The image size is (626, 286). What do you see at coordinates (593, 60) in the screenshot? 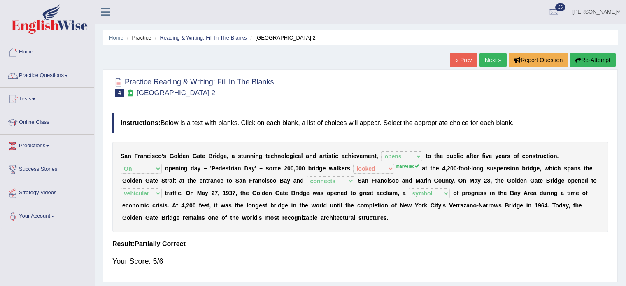
I see `button: Re-Attempt` at bounding box center [593, 60].